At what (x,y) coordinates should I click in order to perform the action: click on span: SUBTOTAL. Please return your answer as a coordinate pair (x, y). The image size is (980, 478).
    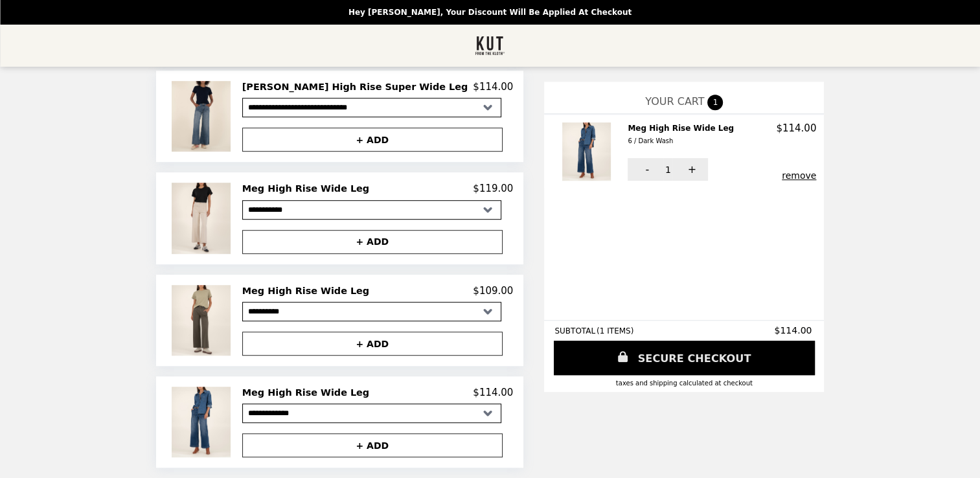
    Looking at the image, I should click on (575, 331).